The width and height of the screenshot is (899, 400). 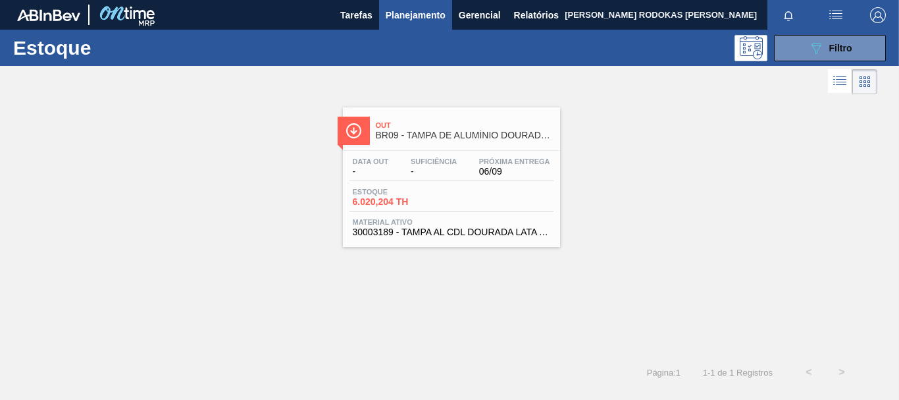 I want to click on span: Relatórios, so click(x=536, y=15).